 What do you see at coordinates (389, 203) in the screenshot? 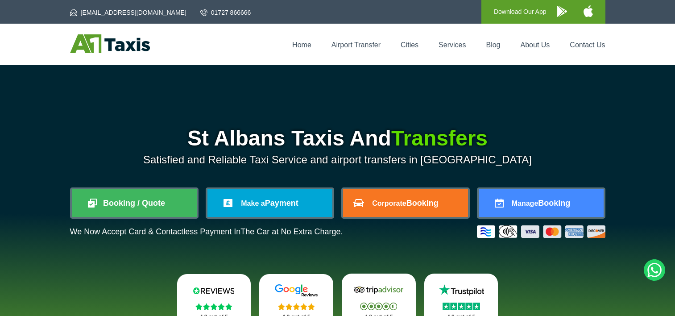
I see `span: Corporate` at bounding box center [389, 203].